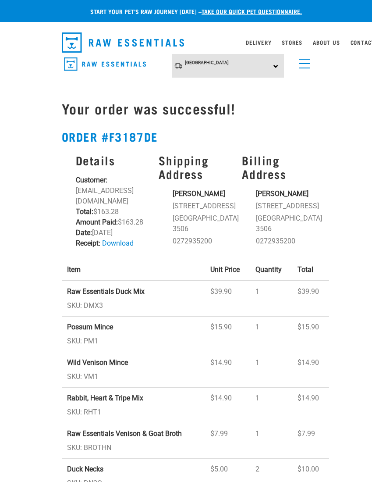 The width and height of the screenshot is (372, 482). Describe the element at coordinates (125, 433) in the screenshot. I see `strong: Raw Essentials Venison & Goat Broth` at that location.